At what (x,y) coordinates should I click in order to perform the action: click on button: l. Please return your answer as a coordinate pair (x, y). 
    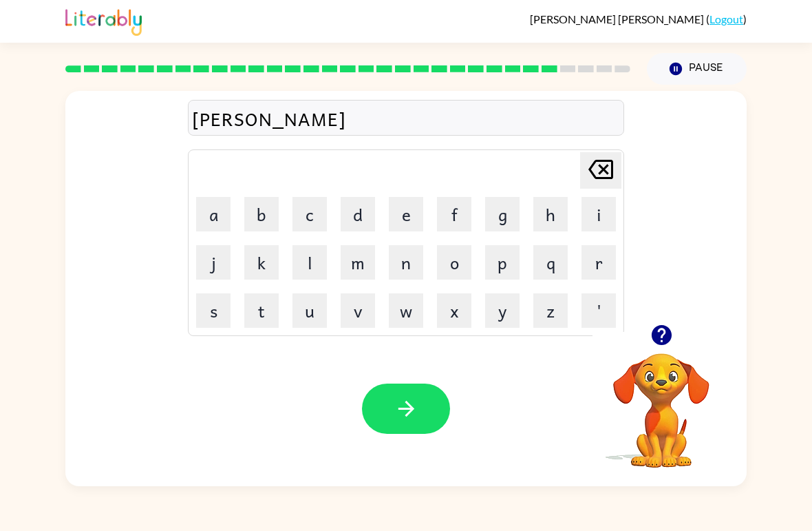
    Looking at the image, I should click on (310, 262).